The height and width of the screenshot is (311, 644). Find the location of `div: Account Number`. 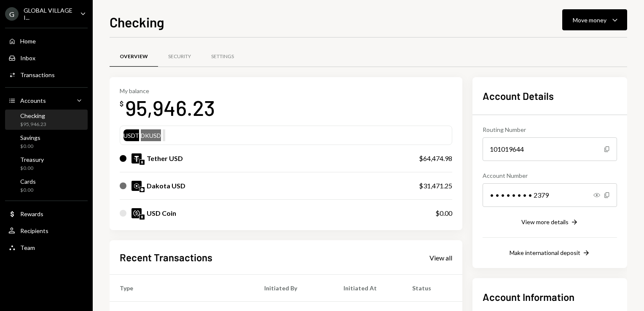

div: Account Number is located at coordinates (550, 176).